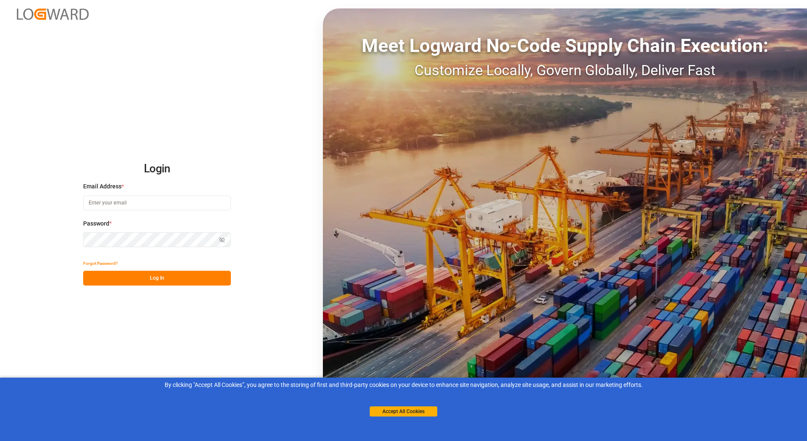  I want to click on span: Password, so click(96, 223).